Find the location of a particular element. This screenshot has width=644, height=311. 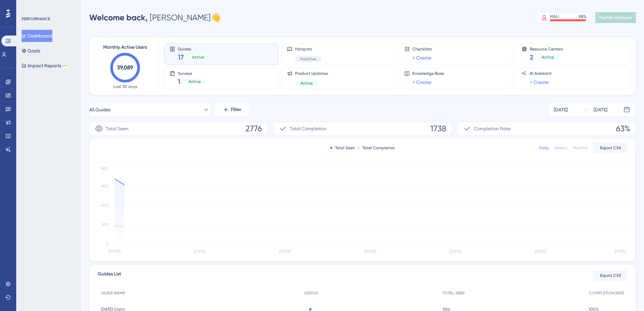

tspan: 400 is located at coordinates (105, 205).